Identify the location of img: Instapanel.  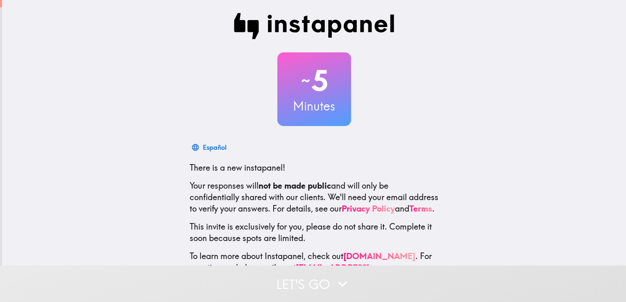
(314, 26).